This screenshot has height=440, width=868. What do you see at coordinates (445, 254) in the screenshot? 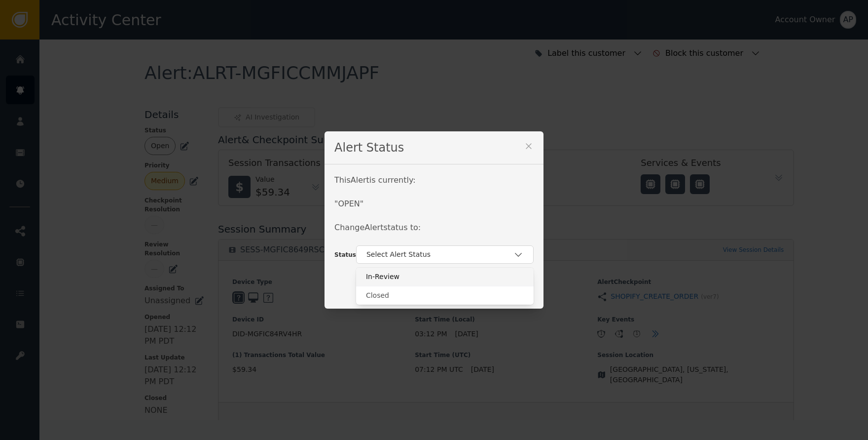
I see `button: Select Alert Status` at bounding box center [445, 254].